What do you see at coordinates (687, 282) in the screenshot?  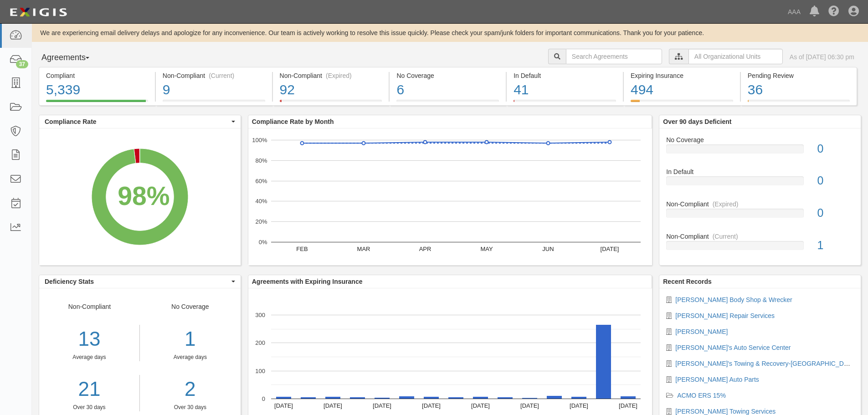 I see `b: Recent Records` at bounding box center [687, 282].